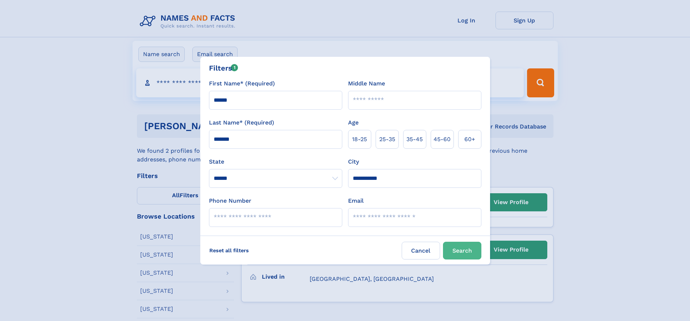 The width and height of the screenshot is (690, 321). I want to click on div: Filters, so click(224, 68).